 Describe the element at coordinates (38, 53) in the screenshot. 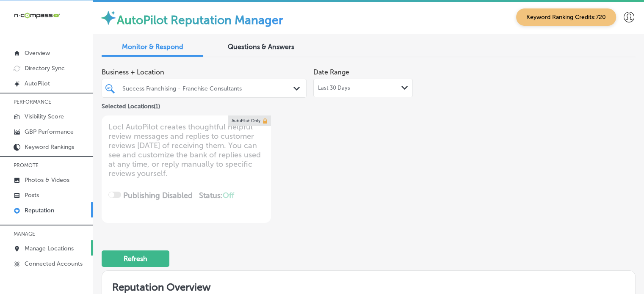

I see `p: Overview` at that location.